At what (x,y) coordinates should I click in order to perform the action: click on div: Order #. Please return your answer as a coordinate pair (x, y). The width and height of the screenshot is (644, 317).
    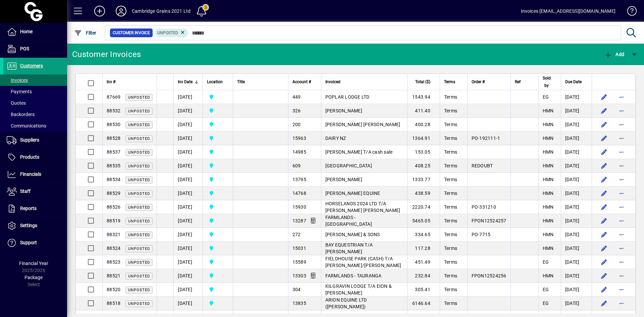
    Looking at the image, I should click on (489, 82).